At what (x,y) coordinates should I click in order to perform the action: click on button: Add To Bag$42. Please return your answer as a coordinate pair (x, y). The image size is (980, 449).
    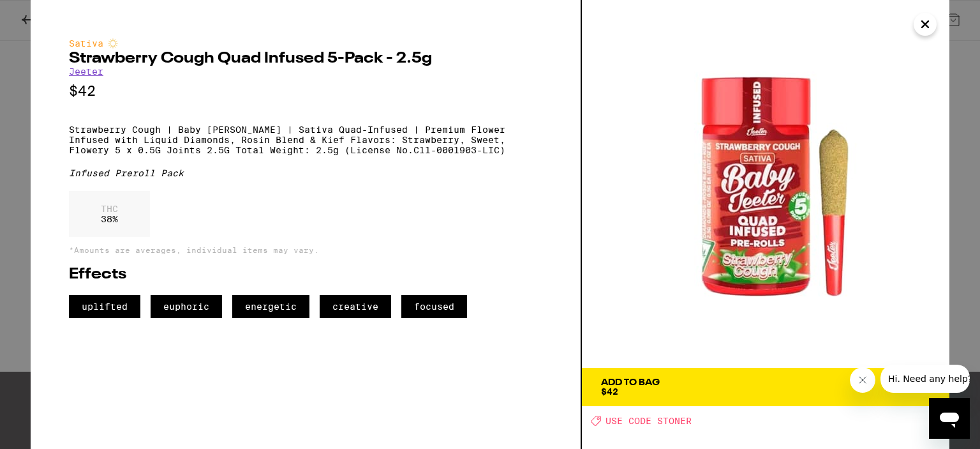
    Looking at the image, I should click on (766, 387).